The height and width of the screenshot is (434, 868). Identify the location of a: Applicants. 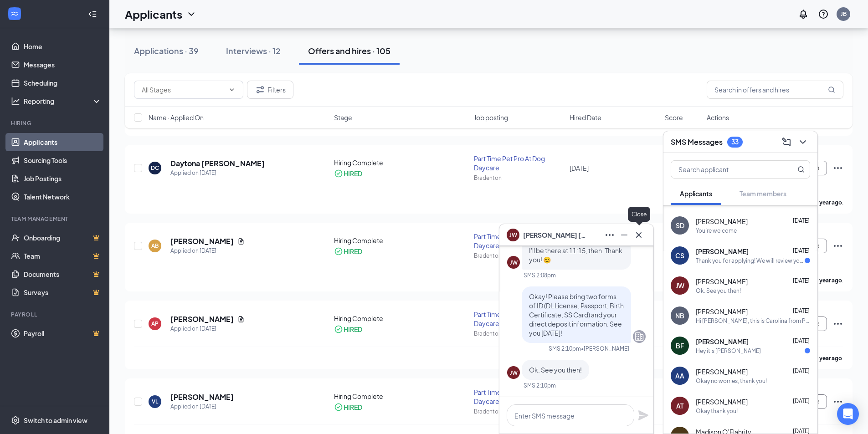
(62, 142).